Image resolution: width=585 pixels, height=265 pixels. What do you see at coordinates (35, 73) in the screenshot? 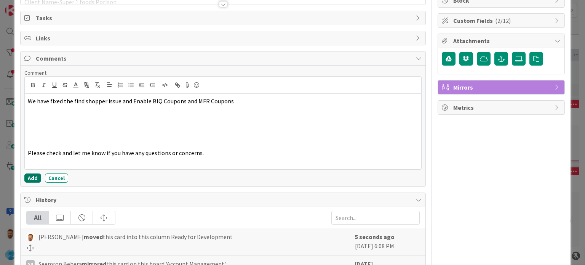
I see `span: Comment` at bounding box center [35, 73].